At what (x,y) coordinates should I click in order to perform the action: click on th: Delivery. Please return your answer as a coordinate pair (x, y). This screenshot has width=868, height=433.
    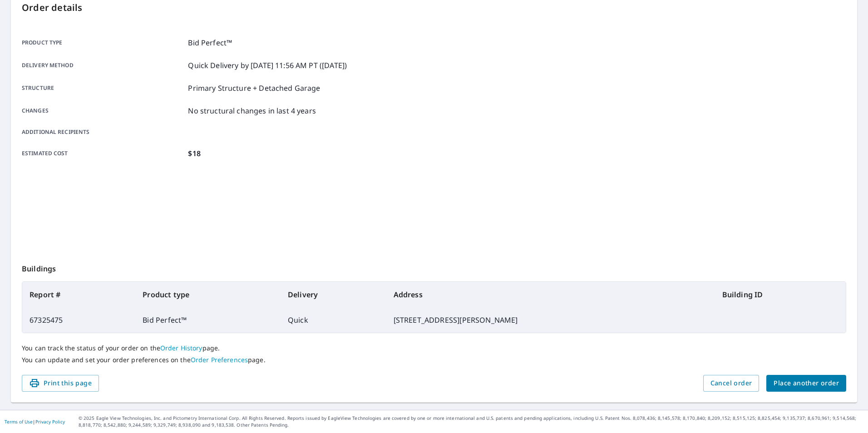
    Looking at the image, I should click on (333, 294).